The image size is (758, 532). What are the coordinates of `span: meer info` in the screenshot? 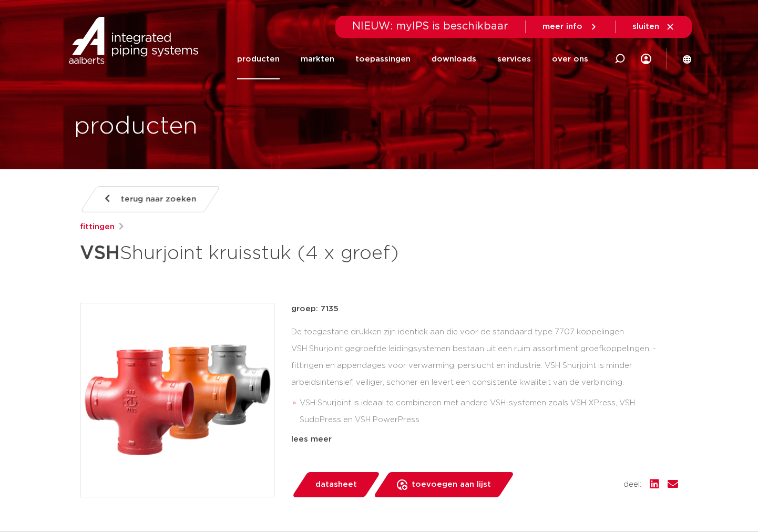 It's located at (563, 26).